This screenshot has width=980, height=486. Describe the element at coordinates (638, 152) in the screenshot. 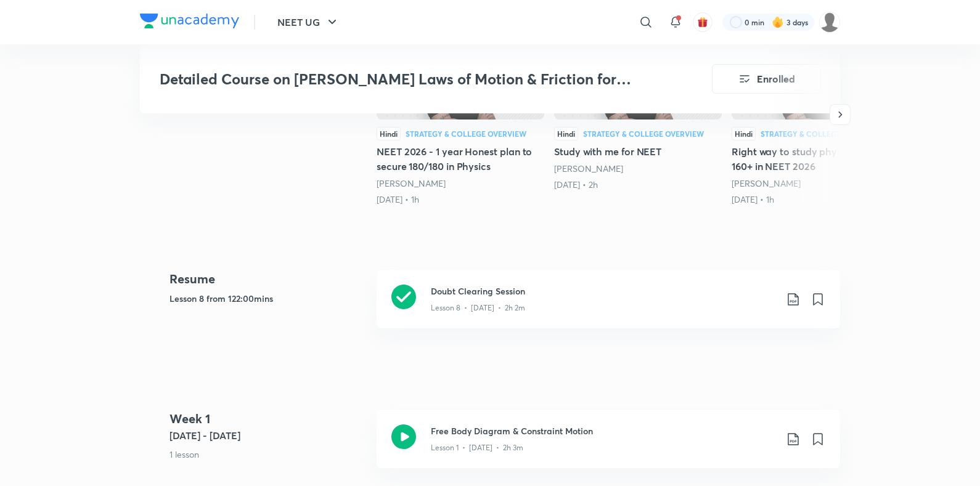

I see `h5: Study with me for NEET` at that location.